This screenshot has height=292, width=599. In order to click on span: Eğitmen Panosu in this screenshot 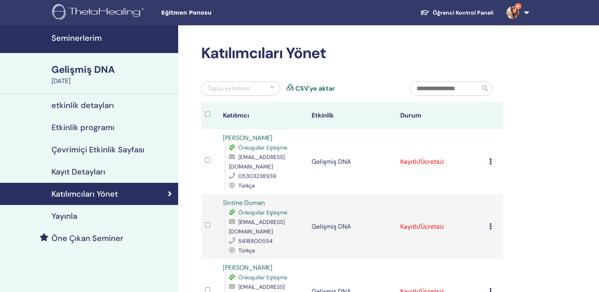, I will do `click(221, 13)`.